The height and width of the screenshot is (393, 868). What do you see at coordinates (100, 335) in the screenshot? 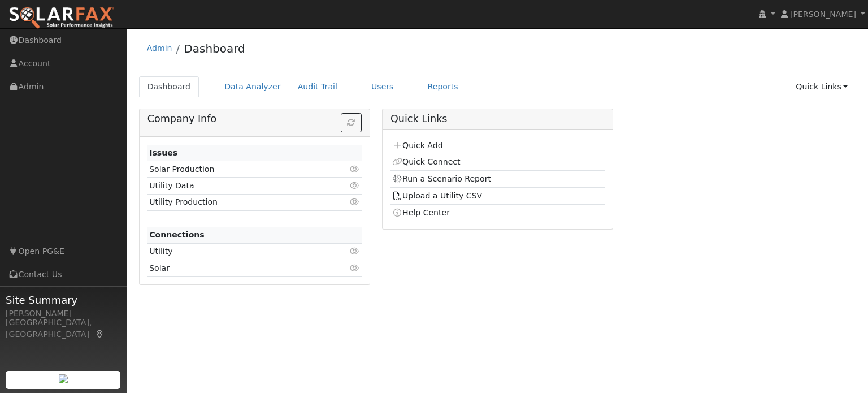
I see `a: Map` at bounding box center [100, 335].